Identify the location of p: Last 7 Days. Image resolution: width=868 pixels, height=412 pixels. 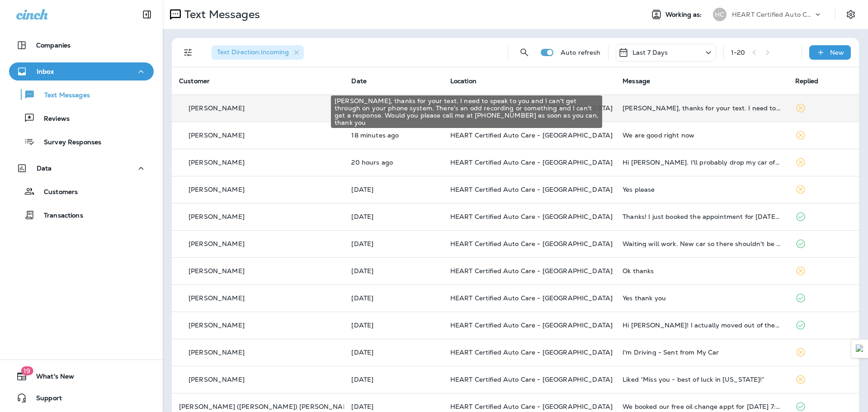
(650, 53).